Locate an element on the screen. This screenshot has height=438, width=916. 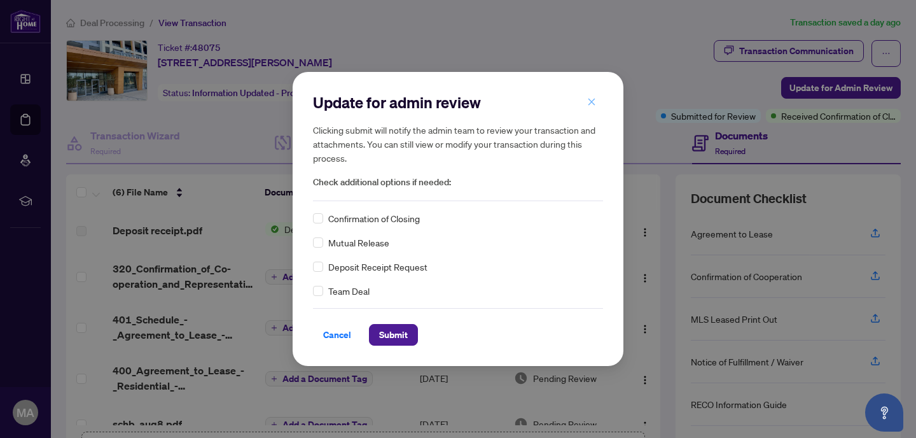
button: Submit is located at coordinates (393, 335).